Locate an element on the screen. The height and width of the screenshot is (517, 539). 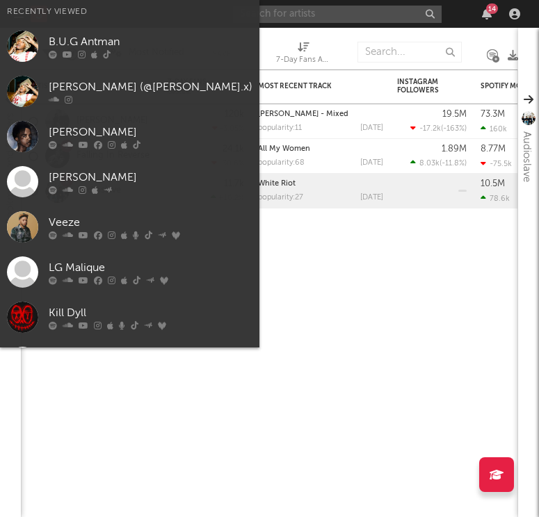
div: Recently Viewed is located at coordinates (129, 12).